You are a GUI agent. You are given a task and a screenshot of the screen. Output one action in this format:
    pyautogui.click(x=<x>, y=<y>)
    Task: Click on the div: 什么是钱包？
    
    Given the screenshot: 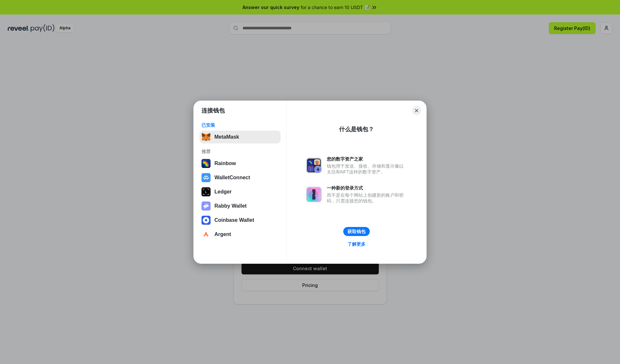 What is the action you would take?
    pyautogui.click(x=357, y=129)
    